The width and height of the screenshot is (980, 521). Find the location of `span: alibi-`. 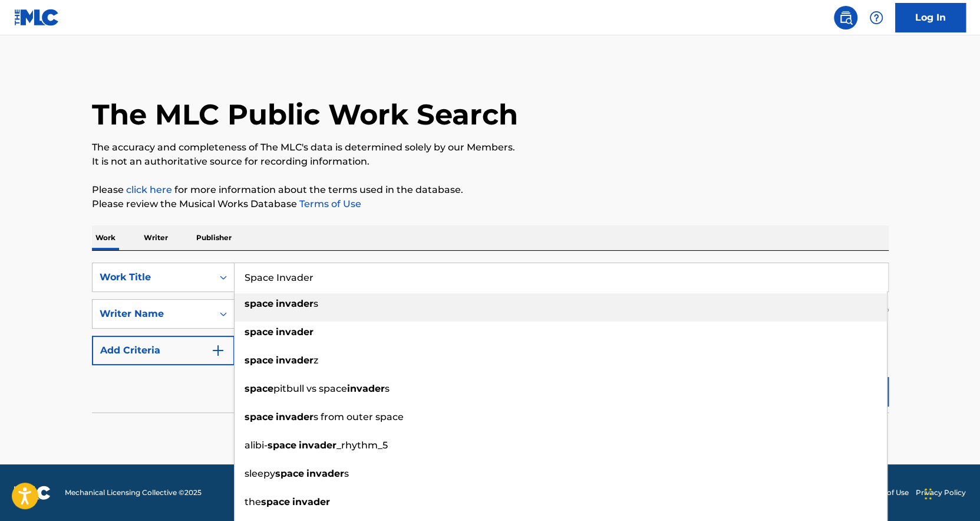

span: alibi- is located at coordinates (255, 444).